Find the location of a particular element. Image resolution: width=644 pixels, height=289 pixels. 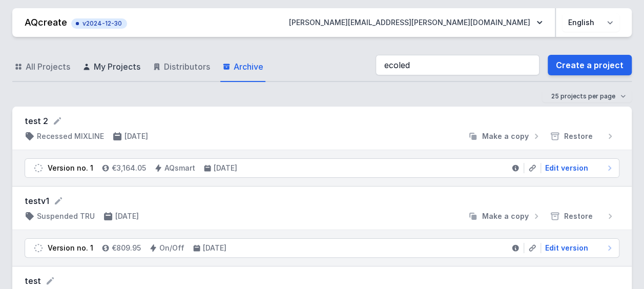

form: testv1 is located at coordinates (322, 201).